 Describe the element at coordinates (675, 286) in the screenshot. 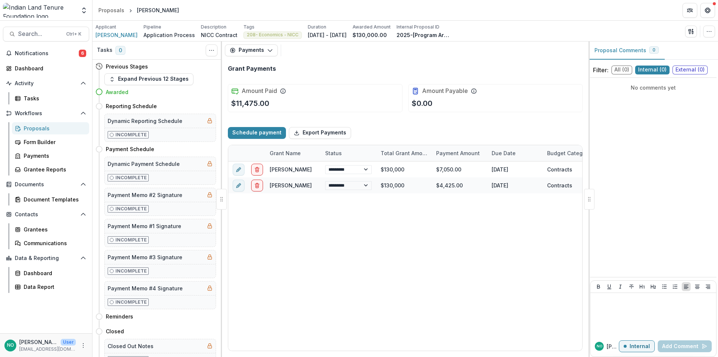

I see `button: Ordered List` at that location.